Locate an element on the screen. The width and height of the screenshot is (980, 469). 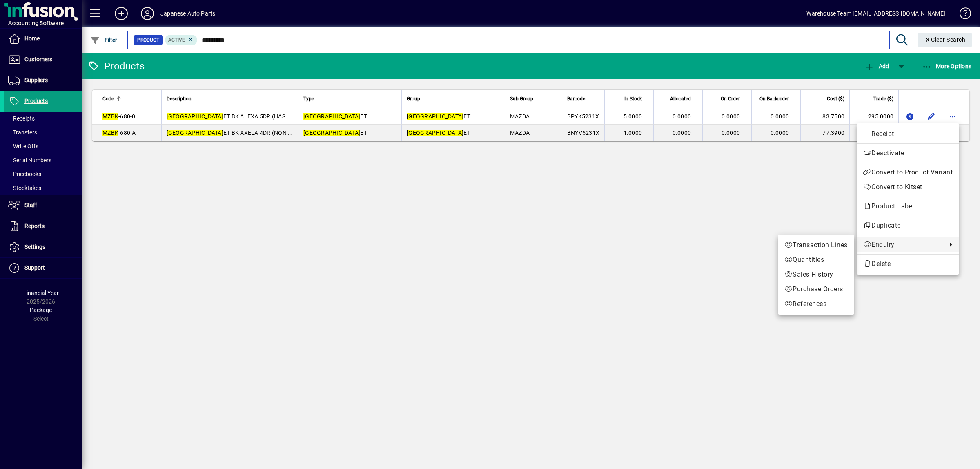
span: Product Label is located at coordinates (891, 206).